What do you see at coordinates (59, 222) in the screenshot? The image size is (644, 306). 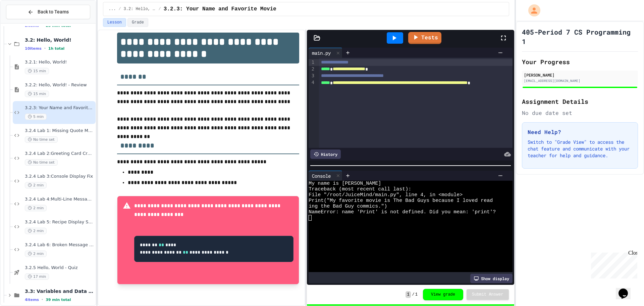 I see `span: 3.2.4 Lab 5: Recipe Display System` at bounding box center [59, 222].